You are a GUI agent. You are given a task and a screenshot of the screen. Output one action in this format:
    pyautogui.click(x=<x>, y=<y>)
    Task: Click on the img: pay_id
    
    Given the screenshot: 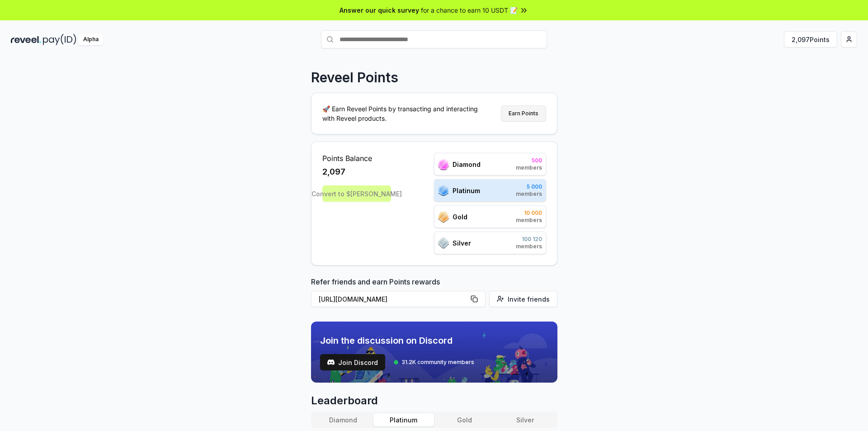 What is the action you would take?
    pyautogui.click(x=60, y=39)
    